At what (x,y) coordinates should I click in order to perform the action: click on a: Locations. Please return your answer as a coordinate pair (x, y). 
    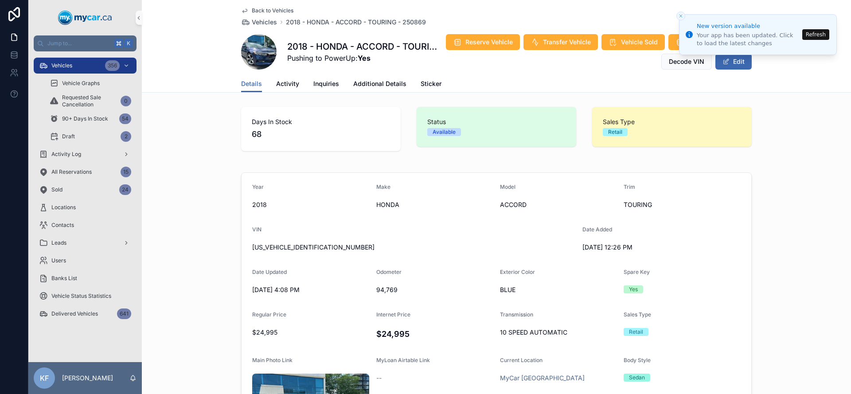
    Looking at the image, I should click on (85, 207).